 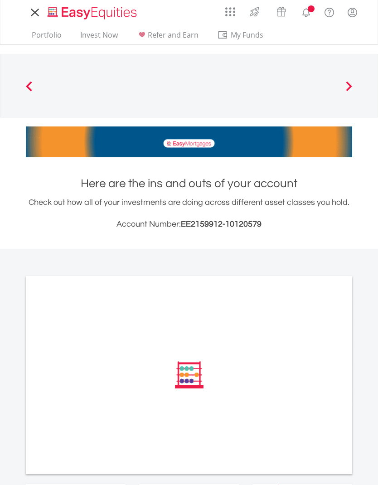 I want to click on a: Vouchers, so click(x=281, y=10).